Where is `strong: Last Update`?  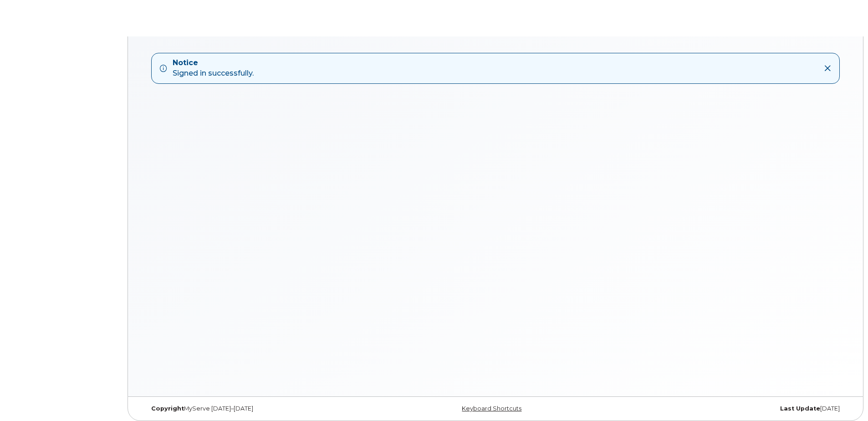
strong: Last Update is located at coordinates (800, 408).